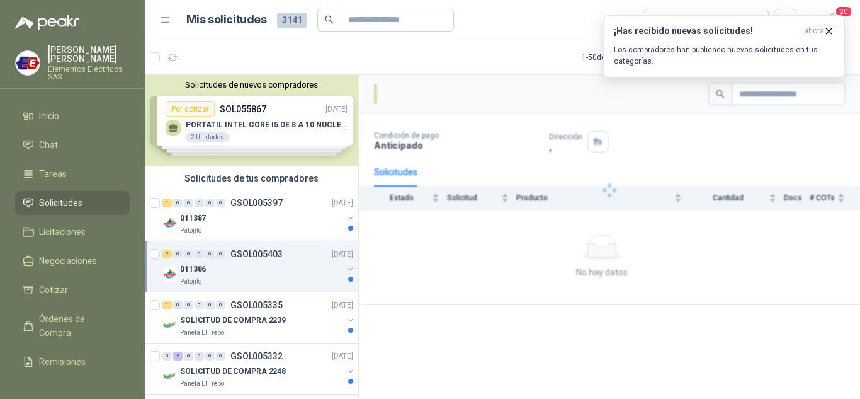 The width and height of the screenshot is (860, 399). Describe the element at coordinates (707, 31) in the screenshot. I see `h3: ¡Has recibido nuevas solicitudes!` at that location.